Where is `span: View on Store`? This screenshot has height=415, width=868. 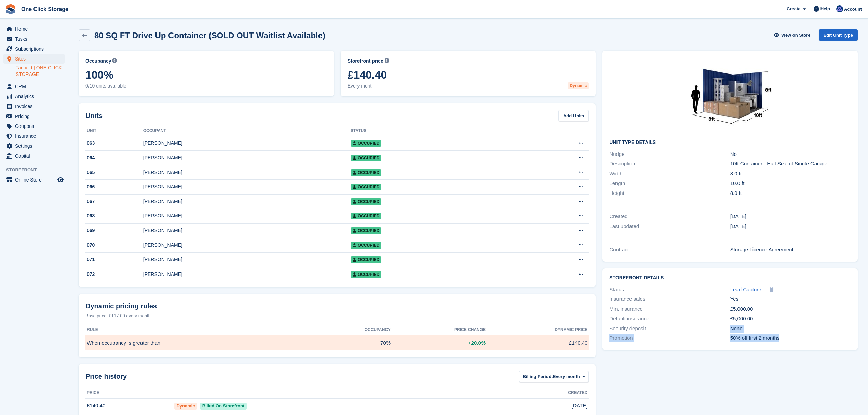
span: View on Store is located at coordinates (796, 35).